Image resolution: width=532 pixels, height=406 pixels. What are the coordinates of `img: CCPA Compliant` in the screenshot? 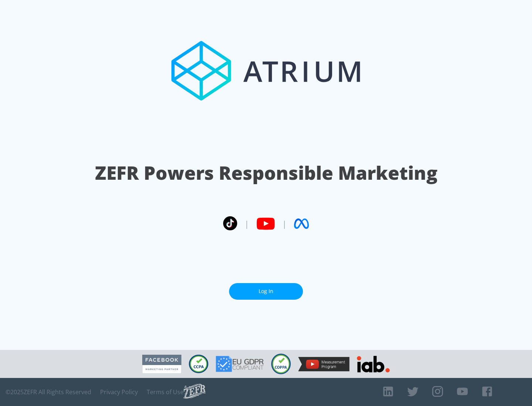 It's located at (198, 364).